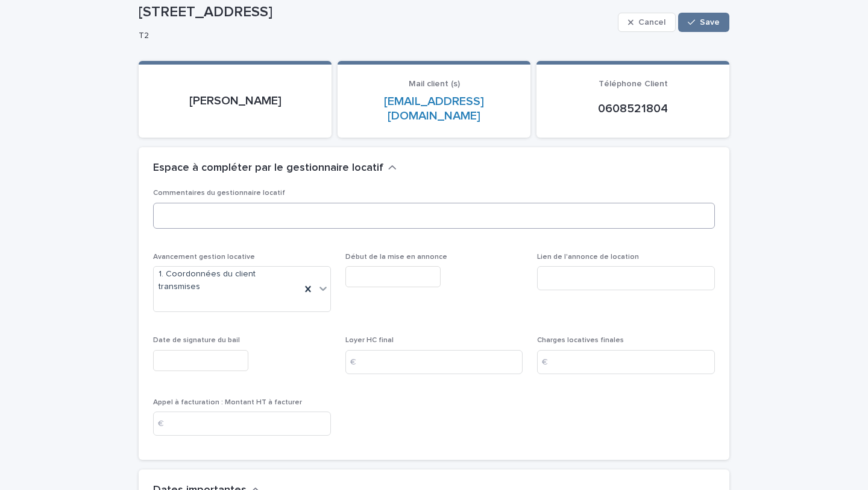  What do you see at coordinates (587, 257) in the screenshot?
I see `span: Lien de l'annonce de location` at bounding box center [587, 257].